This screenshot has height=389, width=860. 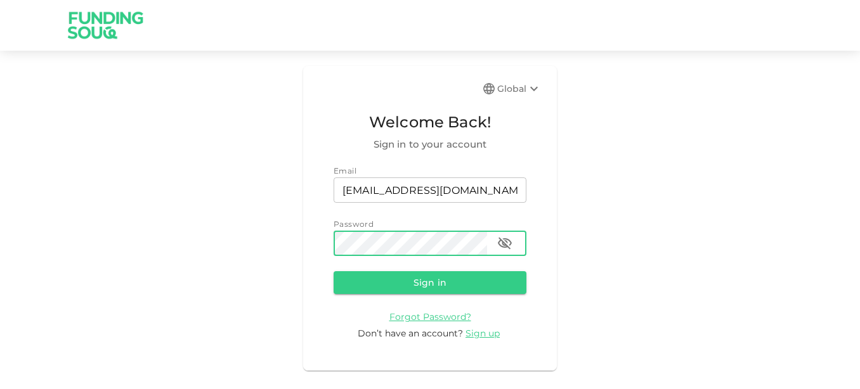 I want to click on span: Sign up, so click(x=483, y=334).